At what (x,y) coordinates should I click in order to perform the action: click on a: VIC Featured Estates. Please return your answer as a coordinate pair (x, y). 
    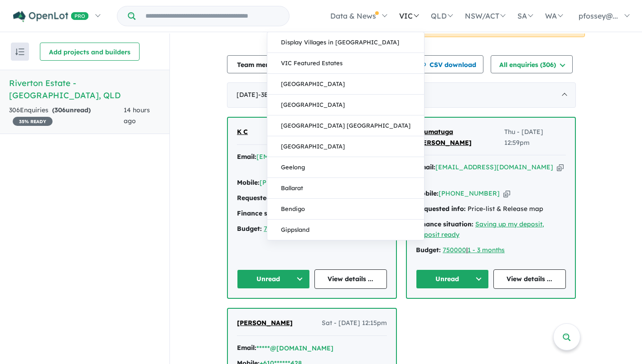
    Looking at the image, I should click on (346, 64).